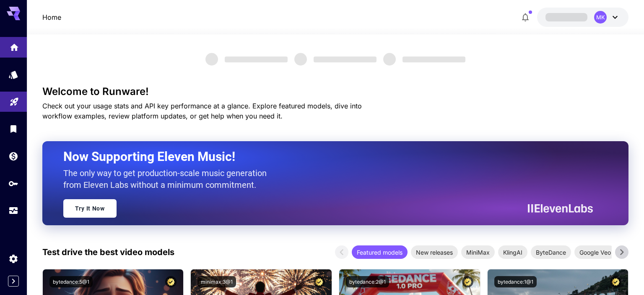  What do you see at coordinates (13, 258) in the screenshot?
I see `div: Settings` at bounding box center [13, 258].